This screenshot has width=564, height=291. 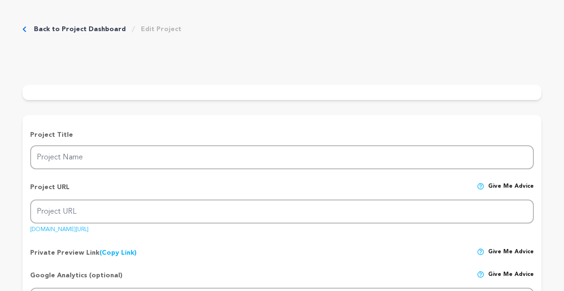 What do you see at coordinates (161, 29) in the screenshot?
I see `a: Edit Project` at bounding box center [161, 29].